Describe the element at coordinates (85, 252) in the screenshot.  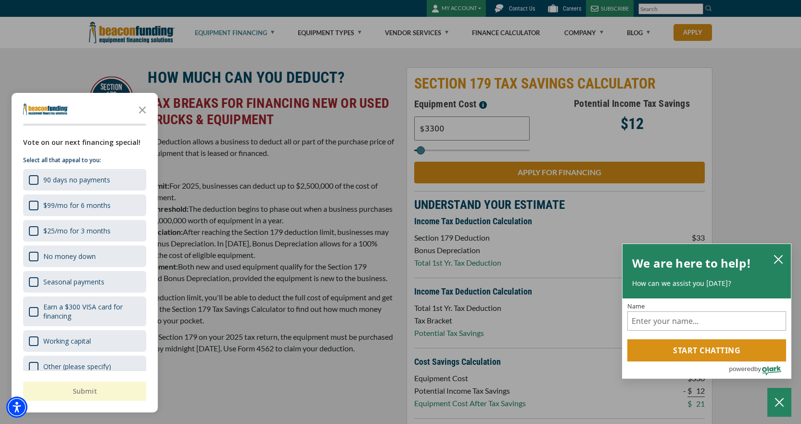
I see `div: Survey` at that location.